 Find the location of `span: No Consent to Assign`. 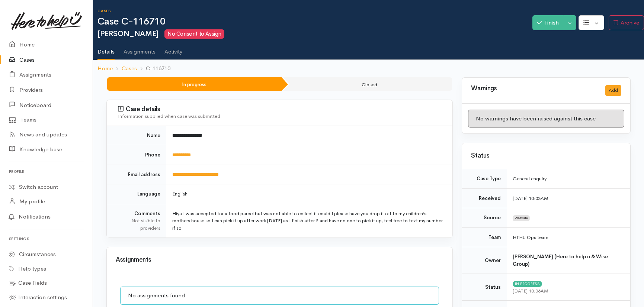

span: No Consent to Assign is located at coordinates (194, 34).